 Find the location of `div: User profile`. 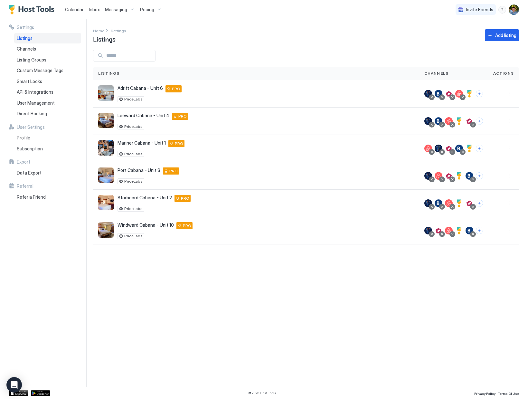

div: User profile is located at coordinates (514, 10).